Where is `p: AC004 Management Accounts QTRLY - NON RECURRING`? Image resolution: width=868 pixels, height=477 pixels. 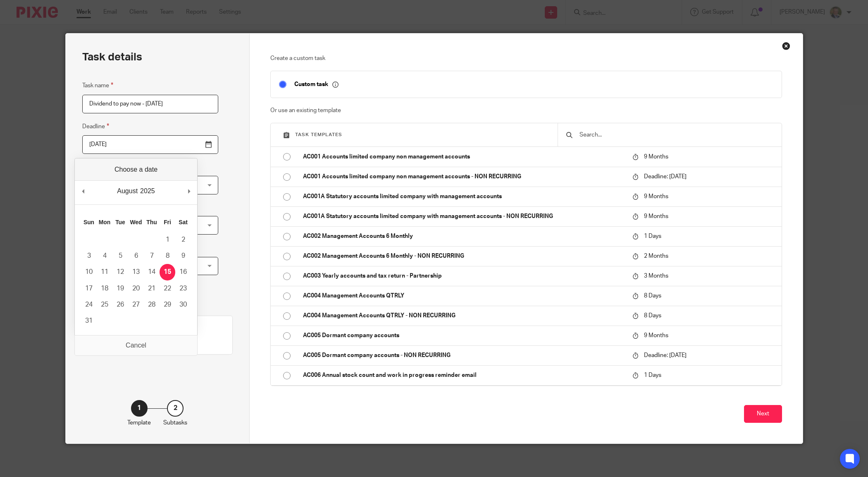
p: AC004 Management Accounts QTRLY - NON RECURRING is located at coordinates (464, 315).